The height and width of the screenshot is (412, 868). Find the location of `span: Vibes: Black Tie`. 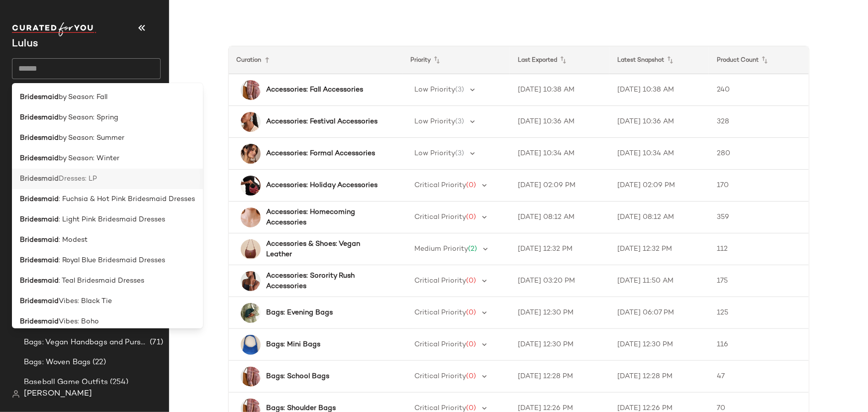

span: Vibes: Black Tie is located at coordinates (85, 301).